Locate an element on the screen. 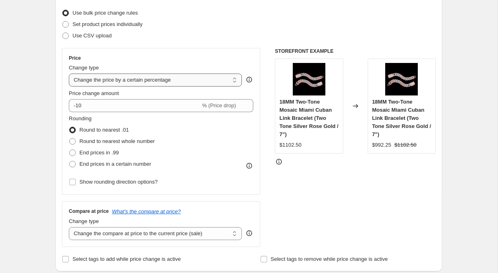  span: Set product prices individually is located at coordinates (107, 24).